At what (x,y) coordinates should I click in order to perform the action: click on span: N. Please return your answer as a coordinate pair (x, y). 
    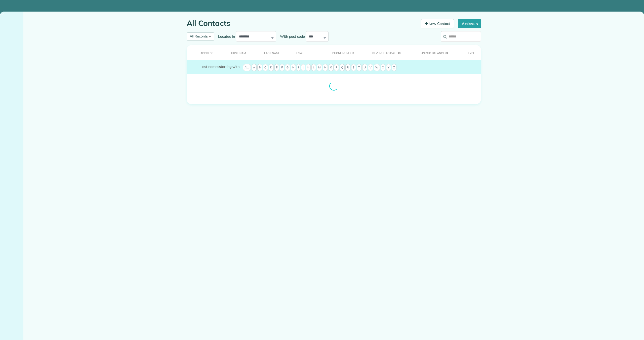
    Looking at the image, I should click on (325, 68).